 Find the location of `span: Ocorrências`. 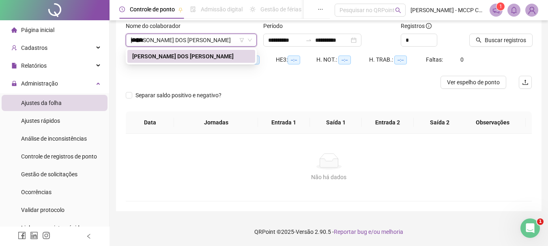

span: Ocorrências is located at coordinates (36, 192).